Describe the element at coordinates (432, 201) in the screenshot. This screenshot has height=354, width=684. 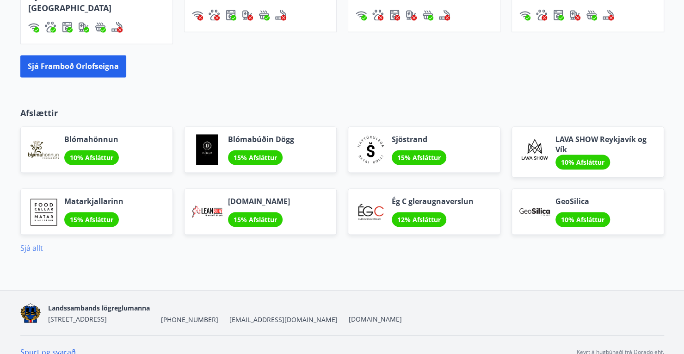
I see `span: Ég C gleraugnaverslun` at that location.